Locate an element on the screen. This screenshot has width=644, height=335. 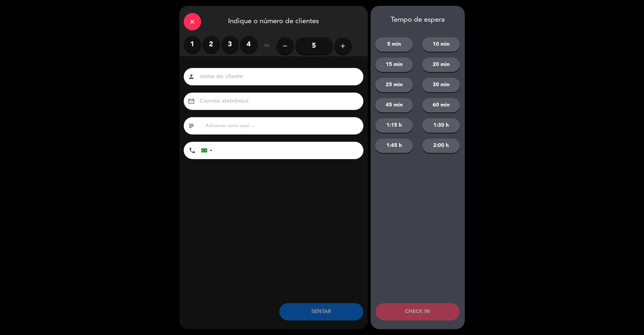
button: 1:15 h is located at coordinates (394, 126).